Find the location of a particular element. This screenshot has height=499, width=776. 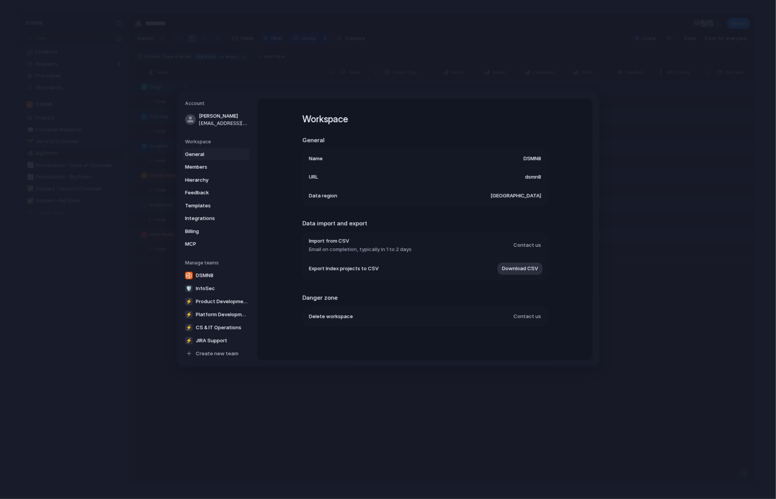

span: Export Index projects to CSV is located at coordinates (344, 269).